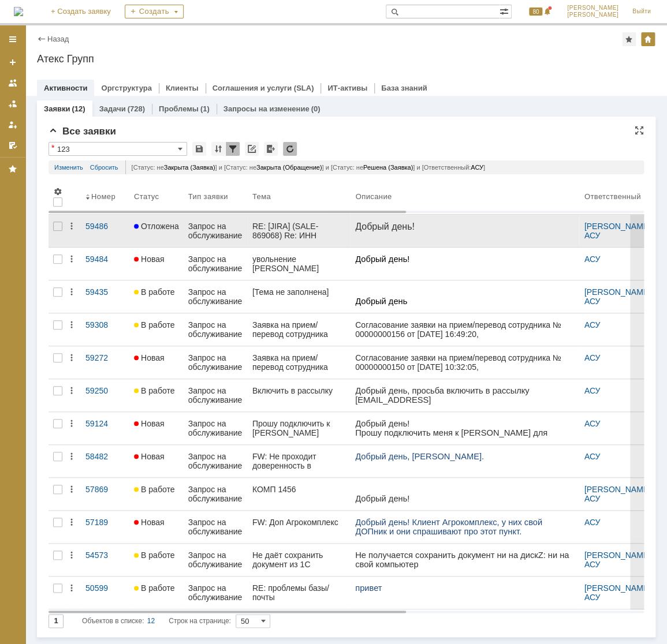 This screenshot has width=667, height=644. Describe the element at coordinates (382, 168) in the screenshot. I see `div: [Статус: не ] и [Статус: не ] и [Статус: не ] и [Ответственный: ]` at that location.